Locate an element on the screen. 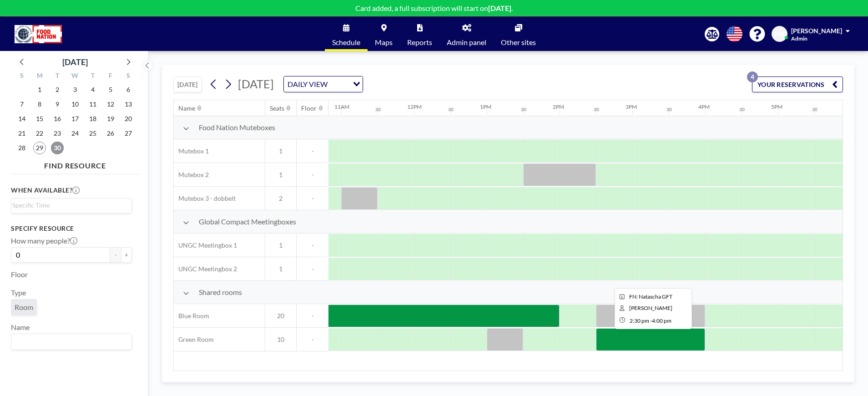  span: Mutebox 3 - dobbelt is located at coordinates (205, 198).